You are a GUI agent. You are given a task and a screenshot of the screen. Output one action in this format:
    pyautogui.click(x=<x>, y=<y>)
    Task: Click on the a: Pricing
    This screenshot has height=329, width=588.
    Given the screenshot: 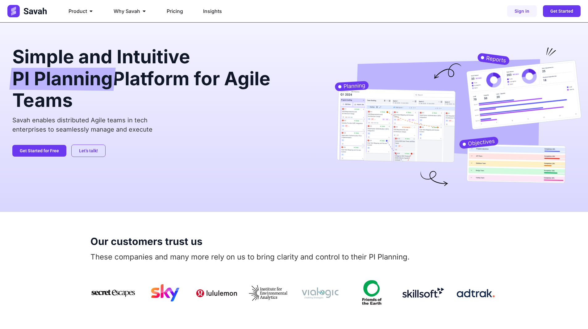 What is the action you would take?
    pyautogui.click(x=175, y=11)
    